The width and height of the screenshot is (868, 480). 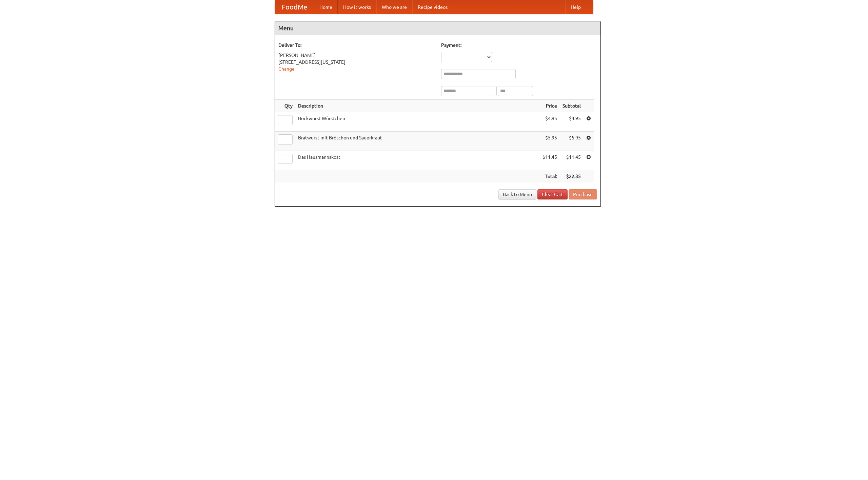 What do you see at coordinates (572, 105) in the screenshot?
I see `th: Subtotal` at bounding box center [572, 105].